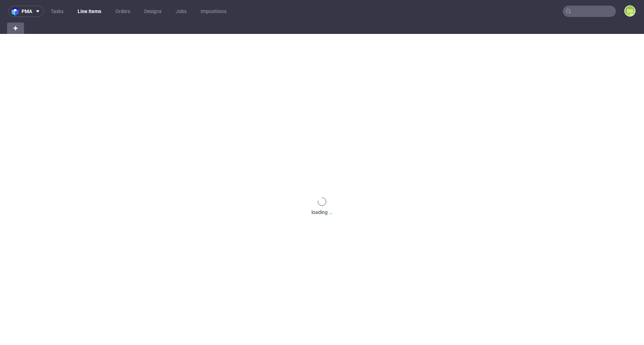 This screenshot has width=644, height=345. I want to click on span: pma, so click(27, 11).